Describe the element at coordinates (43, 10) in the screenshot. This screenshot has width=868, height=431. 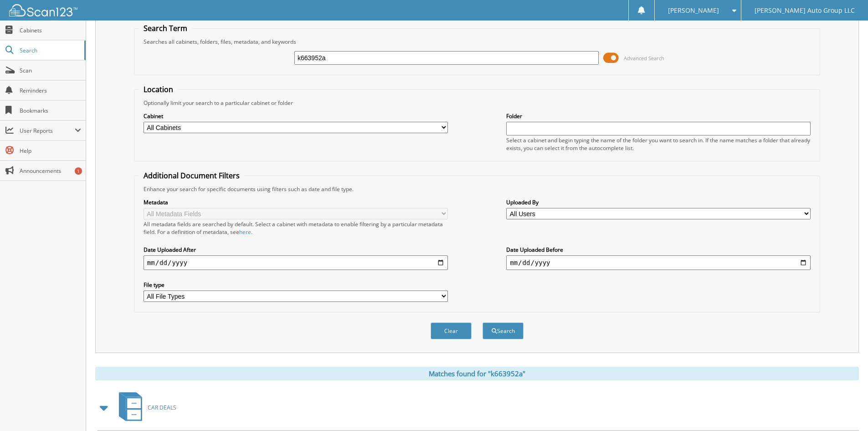
I see `img: scan123-logo-white.svg` at that location.